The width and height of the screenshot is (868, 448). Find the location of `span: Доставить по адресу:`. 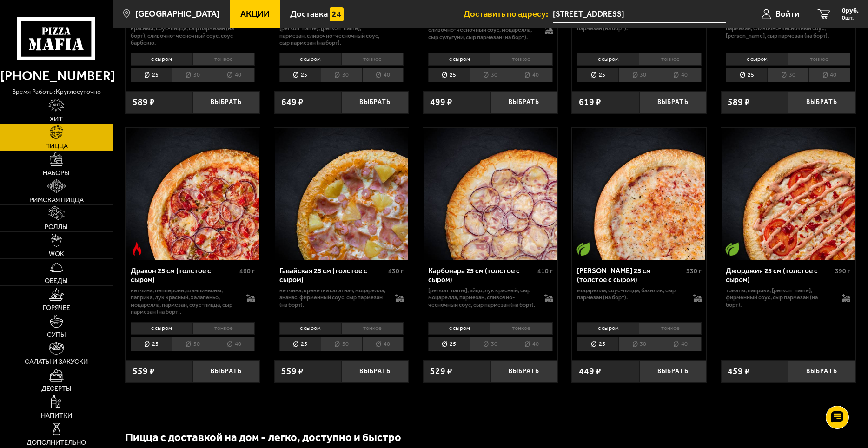

span: Доставить по адресу: is located at coordinates (508, 14).